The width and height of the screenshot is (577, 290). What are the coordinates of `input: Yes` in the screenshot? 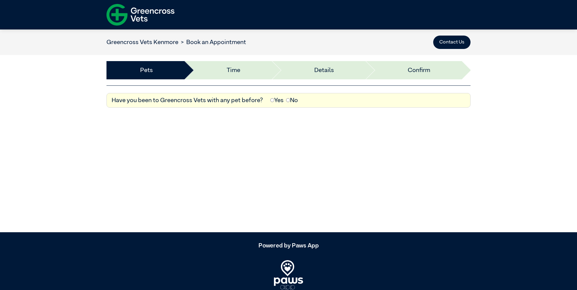 It's located at (272, 100).